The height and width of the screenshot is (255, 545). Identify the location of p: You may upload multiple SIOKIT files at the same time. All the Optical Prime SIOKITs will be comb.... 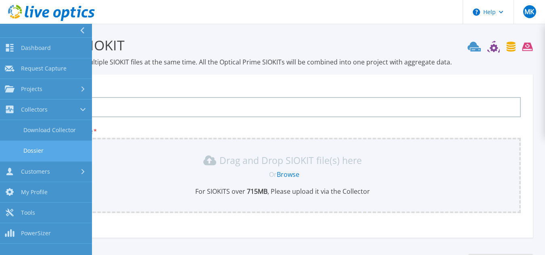
(282, 62).